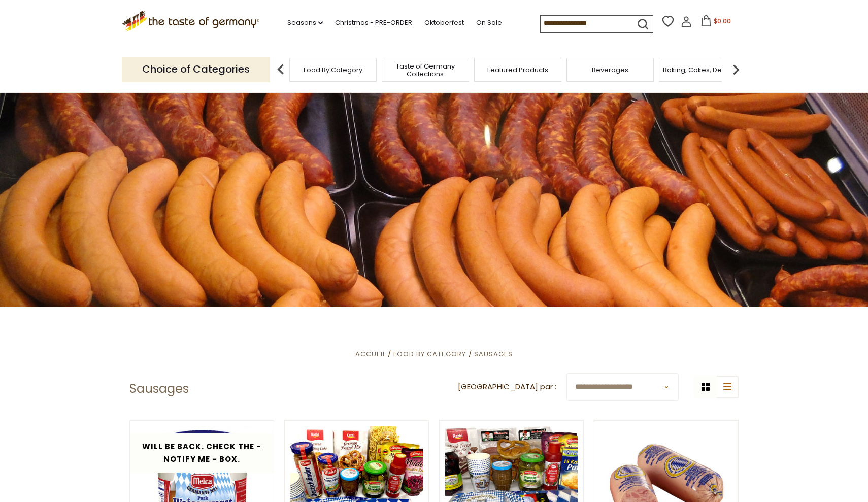 The image size is (868, 502). What do you see at coordinates (494, 354) in the screenshot?
I see `a: Sausages` at bounding box center [494, 354].